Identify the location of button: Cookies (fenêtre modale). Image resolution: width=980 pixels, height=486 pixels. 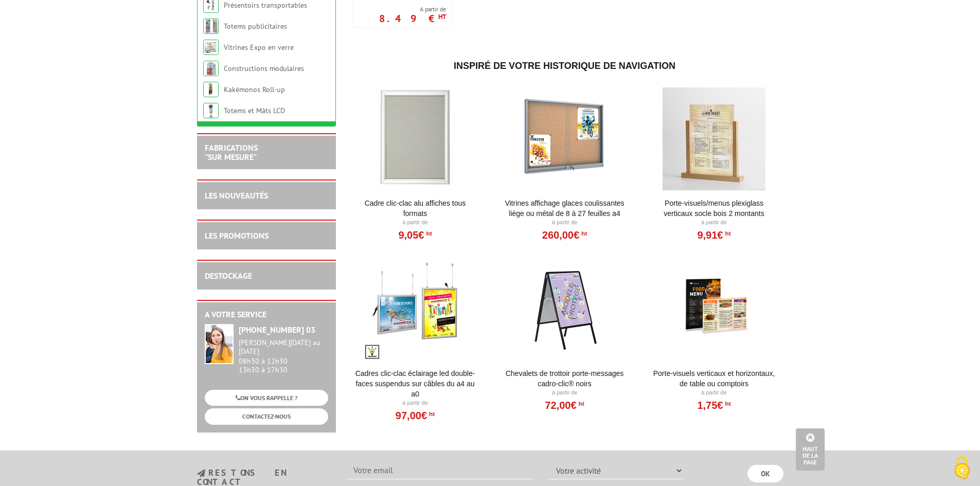
(962, 469).